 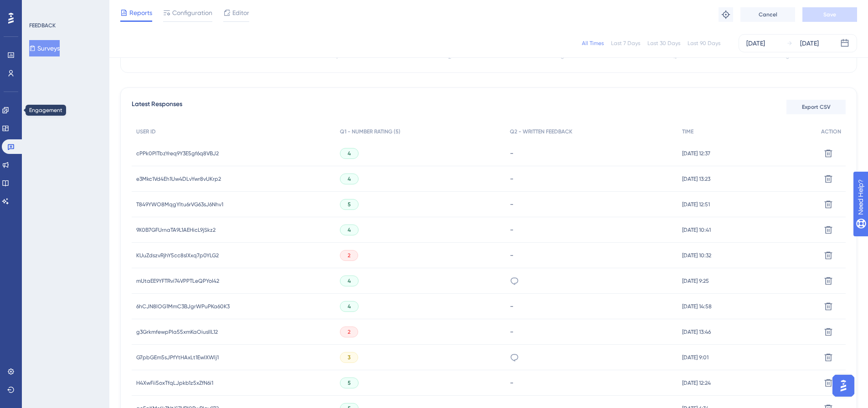 What do you see at coordinates (241, 13) in the screenshot?
I see `span: Editor` at bounding box center [241, 13].